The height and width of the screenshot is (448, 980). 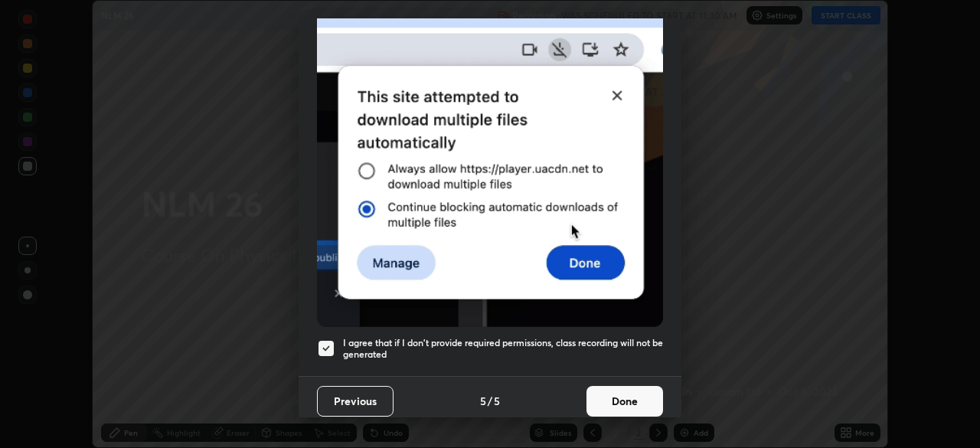 What do you see at coordinates (503, 349) in the screenshot?
I see `h5: I agree that if I don't provide required permissions, class recording will not be generated` at bounding box center [503, 349].